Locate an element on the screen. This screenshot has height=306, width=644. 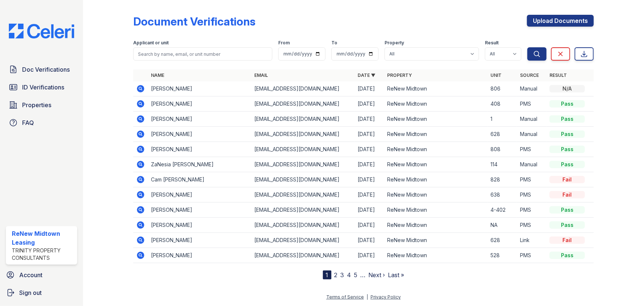
div: N/A is located at coordinates (567, 88).